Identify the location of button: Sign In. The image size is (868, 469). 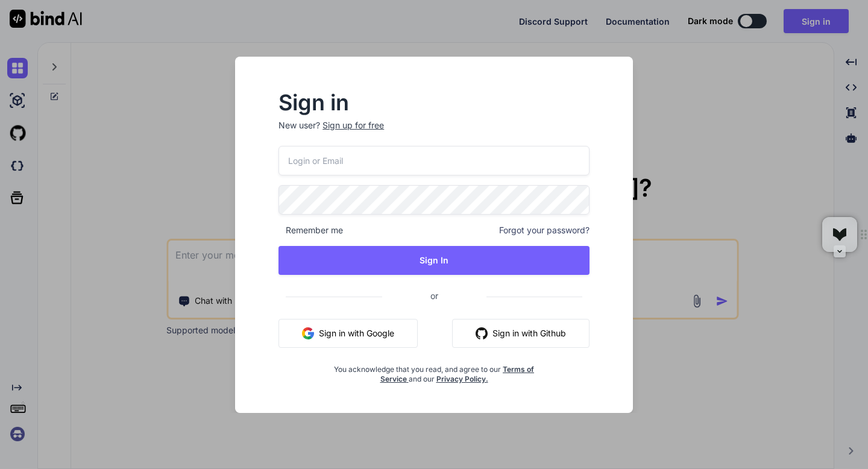
(434, 261).